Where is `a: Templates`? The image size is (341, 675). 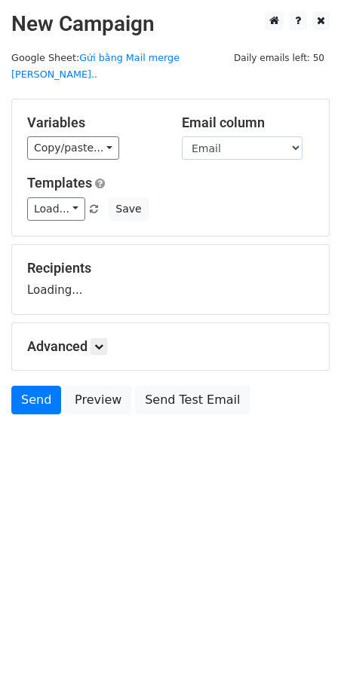 a: Templates is located at coordinates (60, 182).